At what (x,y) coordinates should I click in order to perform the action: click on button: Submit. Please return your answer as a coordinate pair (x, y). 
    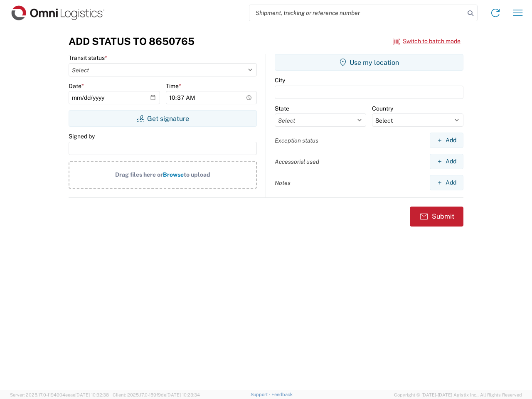
    Looking at the image, I should click on (436, 216).